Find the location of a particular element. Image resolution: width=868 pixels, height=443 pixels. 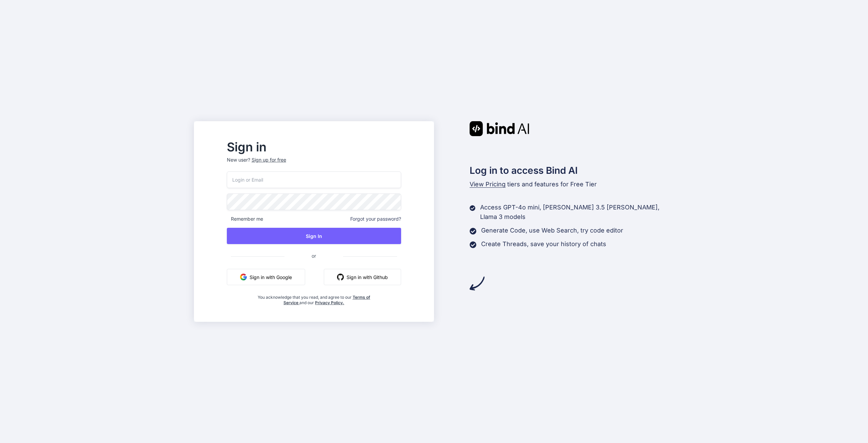

input: Login or Email is located at coordinates (314, 179).